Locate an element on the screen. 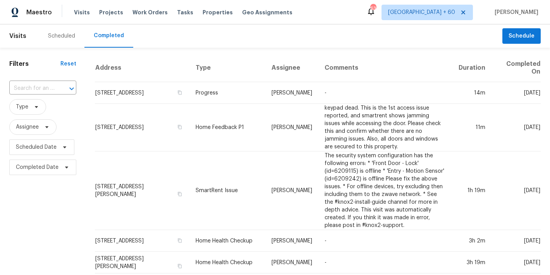  span: Geo Assignments is located at coordinates (267, 12).